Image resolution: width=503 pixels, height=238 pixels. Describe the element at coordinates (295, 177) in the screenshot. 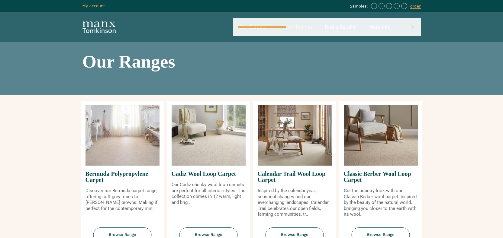

I see `span: Calendar Trail Wool Loop Carpet` at that location.